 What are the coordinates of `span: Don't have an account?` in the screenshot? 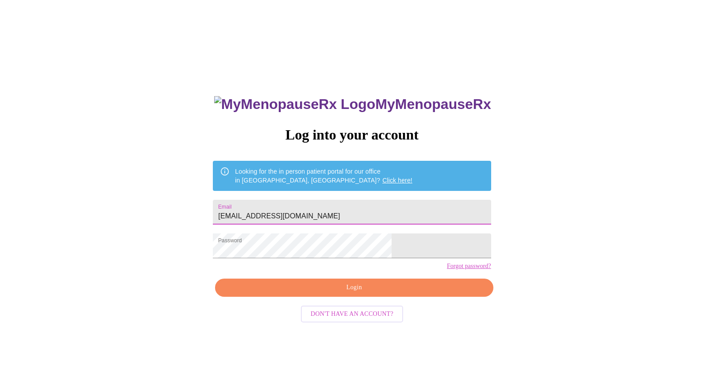 It's located at (352, 314).